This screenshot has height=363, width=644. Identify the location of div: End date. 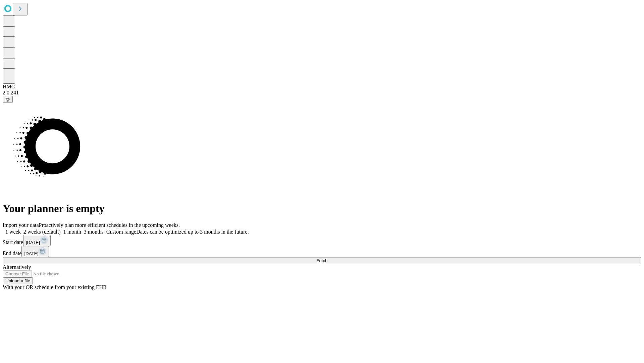
(322, 252).